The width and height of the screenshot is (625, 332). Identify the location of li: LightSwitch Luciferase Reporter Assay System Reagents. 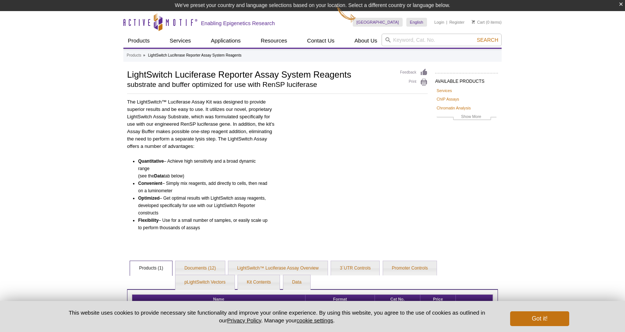
(195, 55).